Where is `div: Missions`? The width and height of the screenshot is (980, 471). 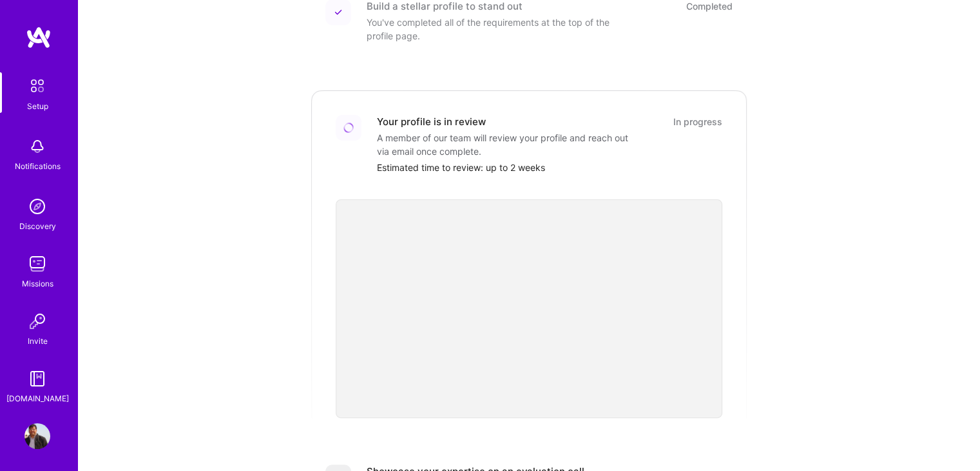
div: Missions is located at coordinates (38, 283).